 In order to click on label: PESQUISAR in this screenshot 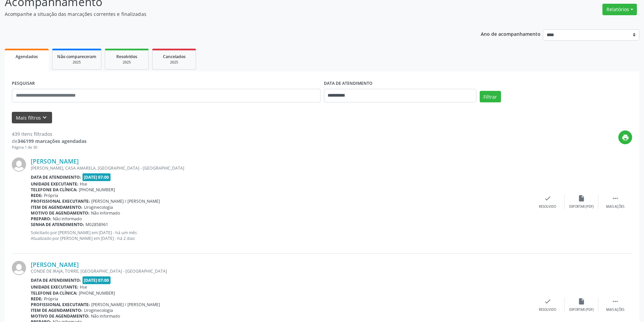, I will do `click(24, 83)`.